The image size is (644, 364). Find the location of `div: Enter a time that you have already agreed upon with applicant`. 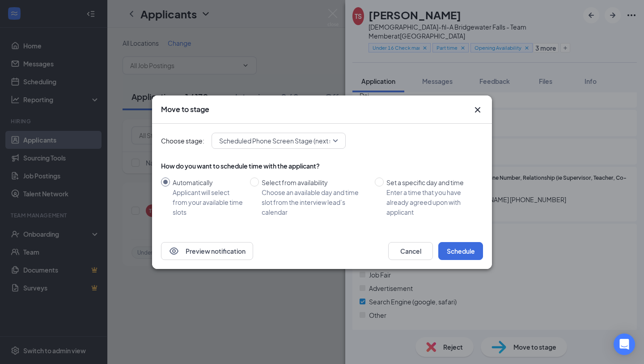

div: Enter a time that you have already agreed upon with applicant is located at coordinates (431, 202).